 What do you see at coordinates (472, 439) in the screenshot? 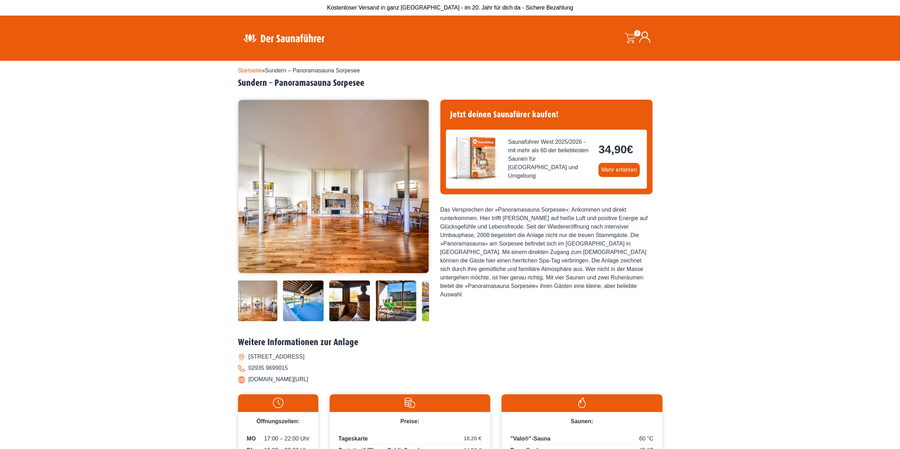
I see `span: 18,20 €` at bounding box center [472, 439].